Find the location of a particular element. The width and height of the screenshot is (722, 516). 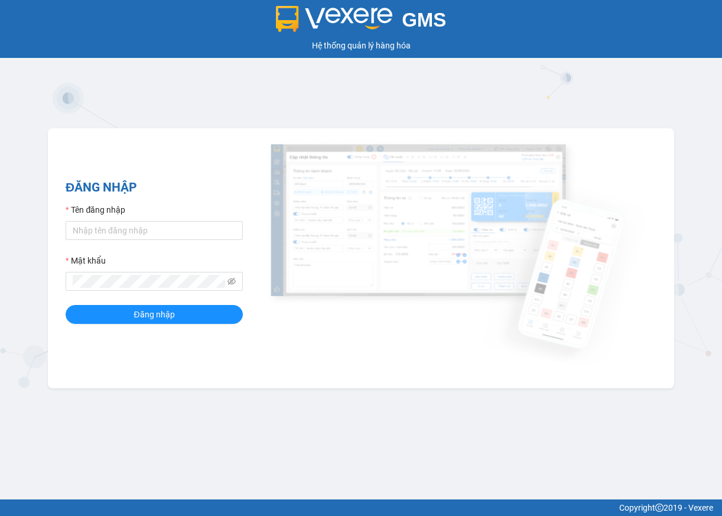

button: Đăng nhập is located at coordinates (154, 314).